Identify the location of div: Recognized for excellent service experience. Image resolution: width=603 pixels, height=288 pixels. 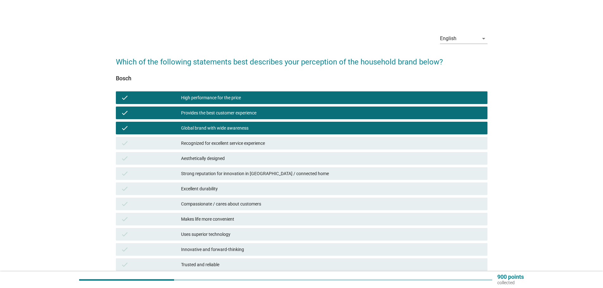
(332, 143).